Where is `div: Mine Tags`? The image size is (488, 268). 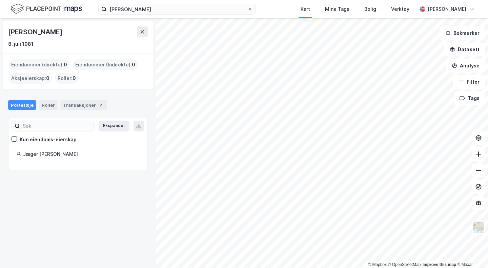
div: Mine Tags is located at coordinates (337, 9).